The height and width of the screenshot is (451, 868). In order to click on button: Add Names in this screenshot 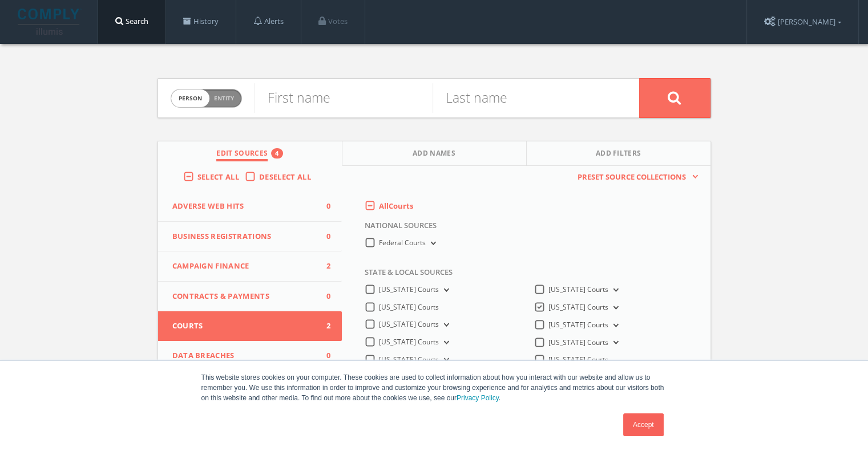, I will do `click(434, 153)`.